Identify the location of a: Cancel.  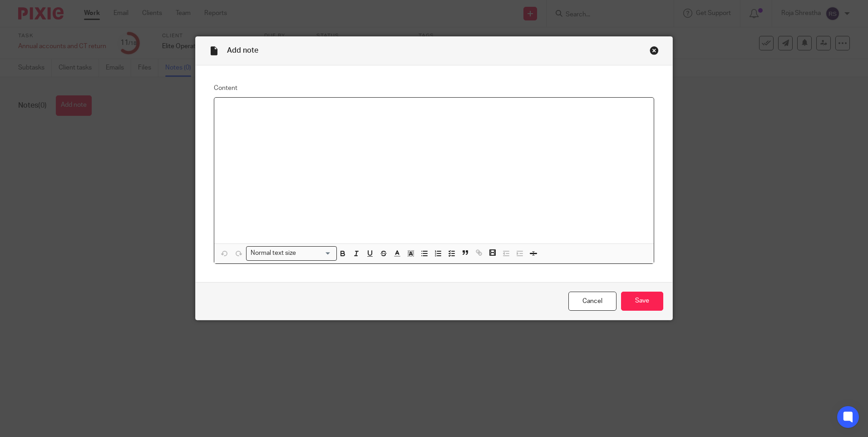
(592, 301).